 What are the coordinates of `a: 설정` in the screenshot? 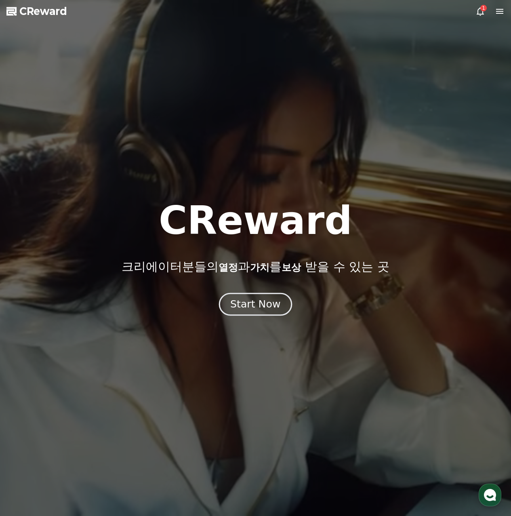 It's located at (130, 266).